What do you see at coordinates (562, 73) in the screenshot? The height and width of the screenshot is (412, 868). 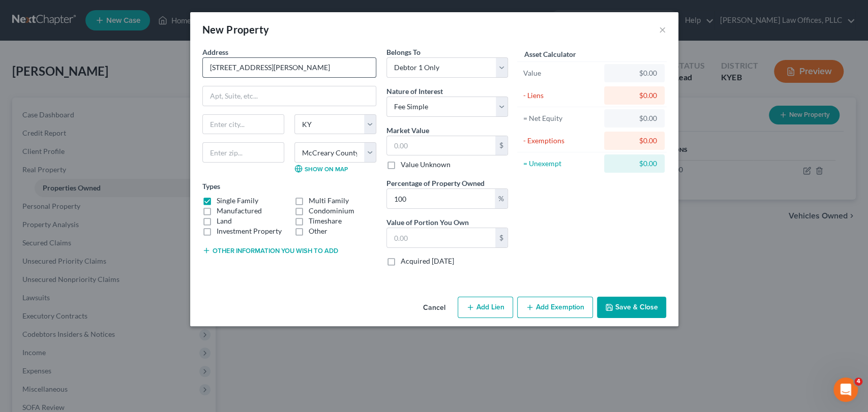 I see `div: Value` at bounding box center [562, 73].